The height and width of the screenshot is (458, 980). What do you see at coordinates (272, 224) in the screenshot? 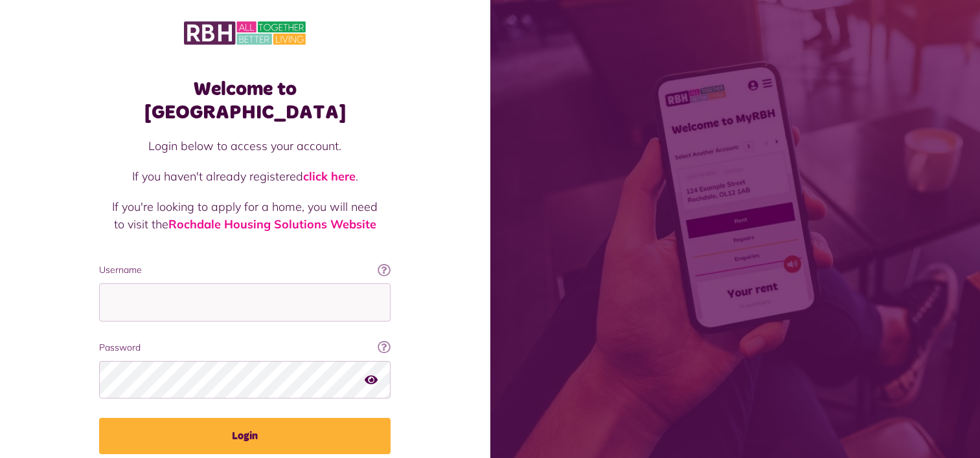
I see `a: Rochdale Housing Solutions Website` at bounding box center [272, 224].